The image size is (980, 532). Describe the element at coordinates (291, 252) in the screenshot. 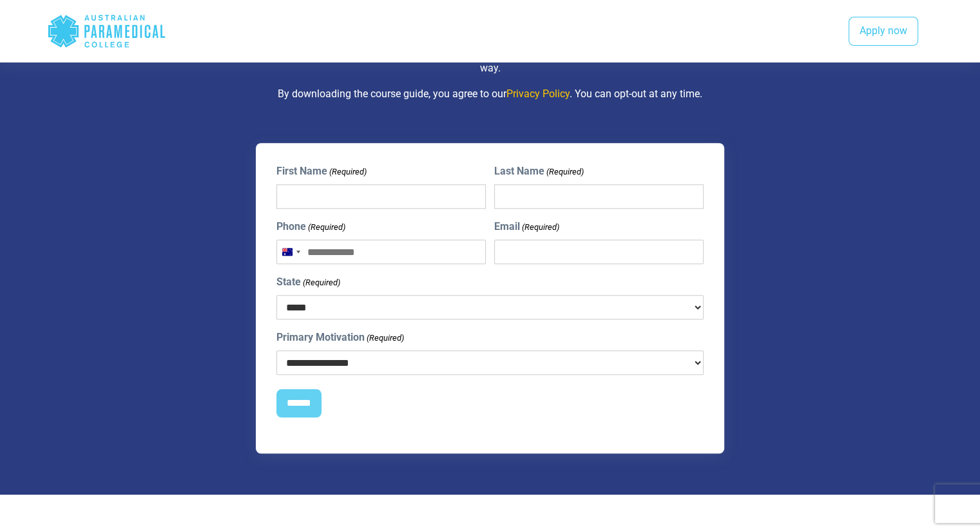

I see `button: Selected country` at that location.